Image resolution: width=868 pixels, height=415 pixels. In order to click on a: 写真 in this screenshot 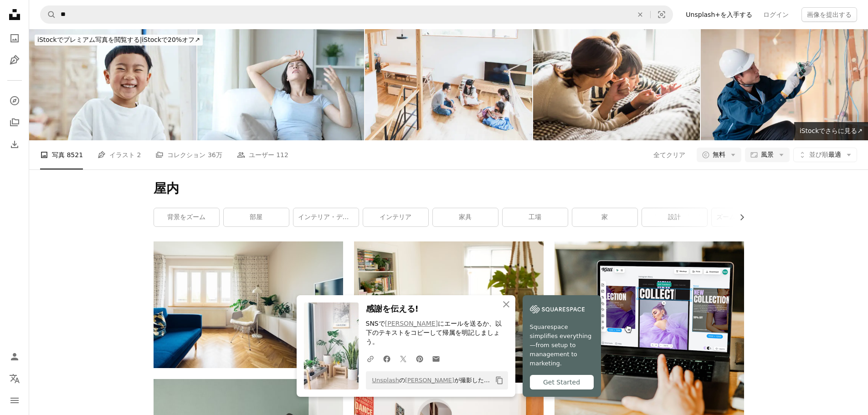, I will do `click(14, 38)`.